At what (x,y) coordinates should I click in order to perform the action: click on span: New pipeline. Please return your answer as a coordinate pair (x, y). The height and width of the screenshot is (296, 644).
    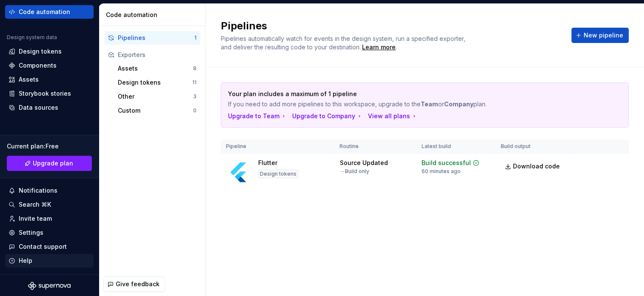
    Looking at the image, I should click on (603, 36).